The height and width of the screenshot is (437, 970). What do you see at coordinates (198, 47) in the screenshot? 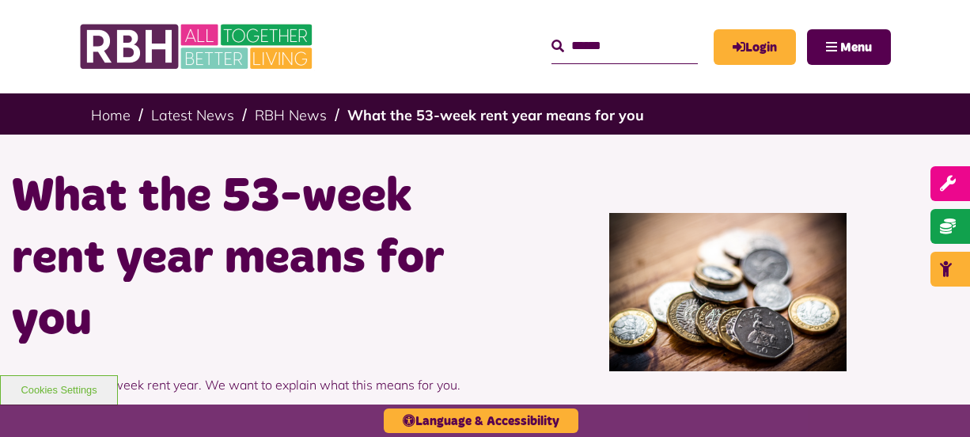
I see `img: RBH` at bounding box center [198, 47].